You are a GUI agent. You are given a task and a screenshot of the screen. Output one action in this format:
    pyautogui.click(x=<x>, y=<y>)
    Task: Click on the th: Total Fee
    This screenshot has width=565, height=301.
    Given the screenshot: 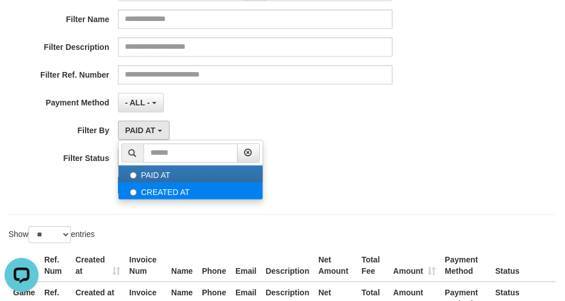 What is the action you would take?
    pyautogui.click(x=373, y=266)
    